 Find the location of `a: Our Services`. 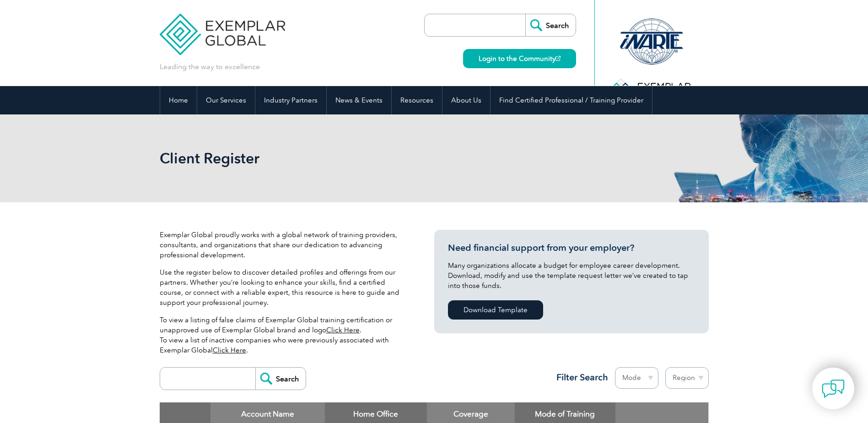

a: Our Services is located at coordinates (226, 100).